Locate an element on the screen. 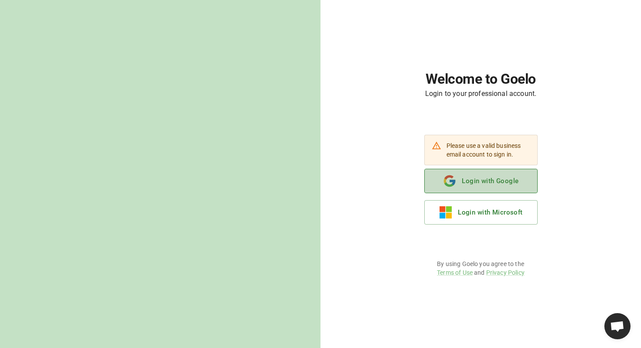 The width and height of the screenshot is (641, 348). div: Ouvrir le chat is located at coordinates (617, 326).